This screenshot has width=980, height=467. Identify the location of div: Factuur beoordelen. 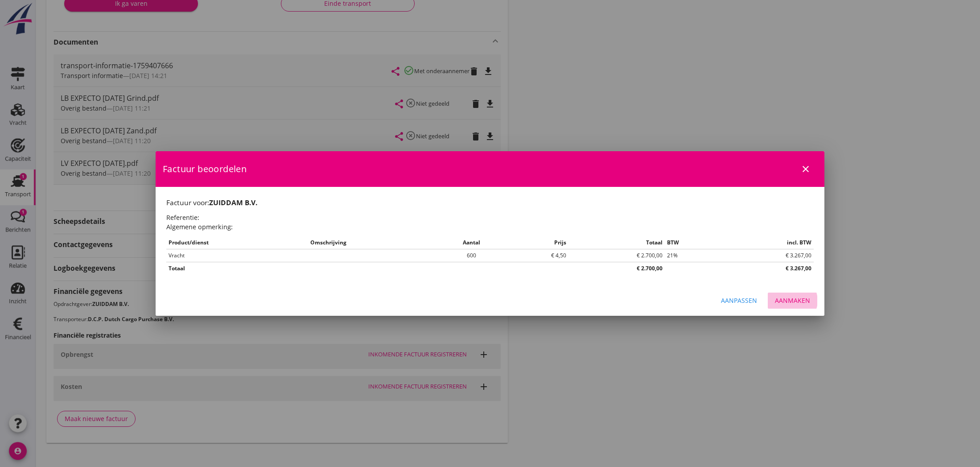
(490, 169).